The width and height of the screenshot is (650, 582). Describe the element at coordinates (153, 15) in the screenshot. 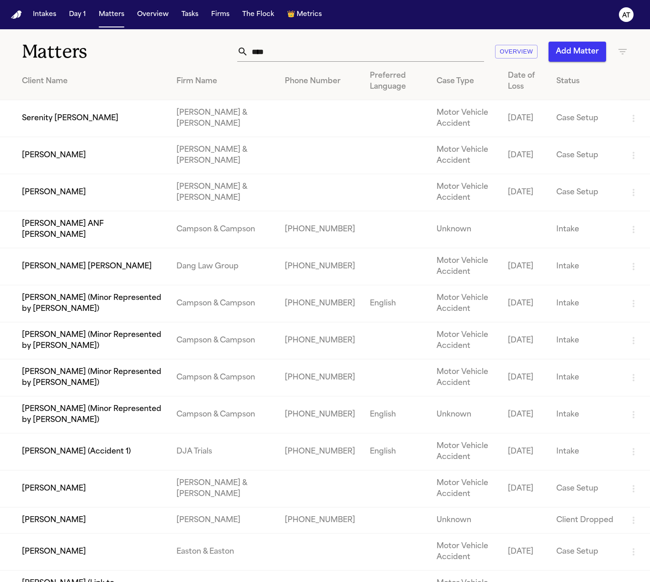

I see `a: Overview` at that location.